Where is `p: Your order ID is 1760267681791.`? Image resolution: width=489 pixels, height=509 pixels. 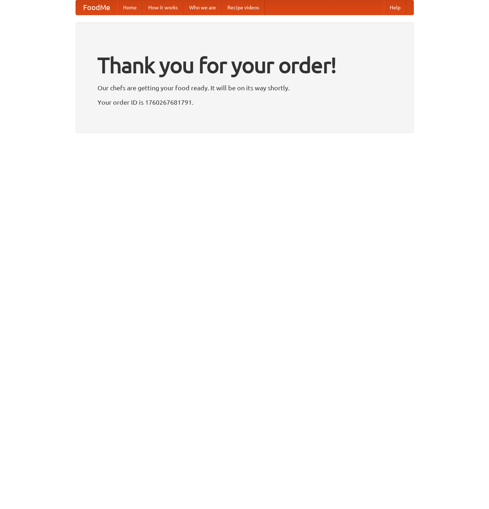
p: Your order ID is 1760267681791. is located at coordinates (245, 102).